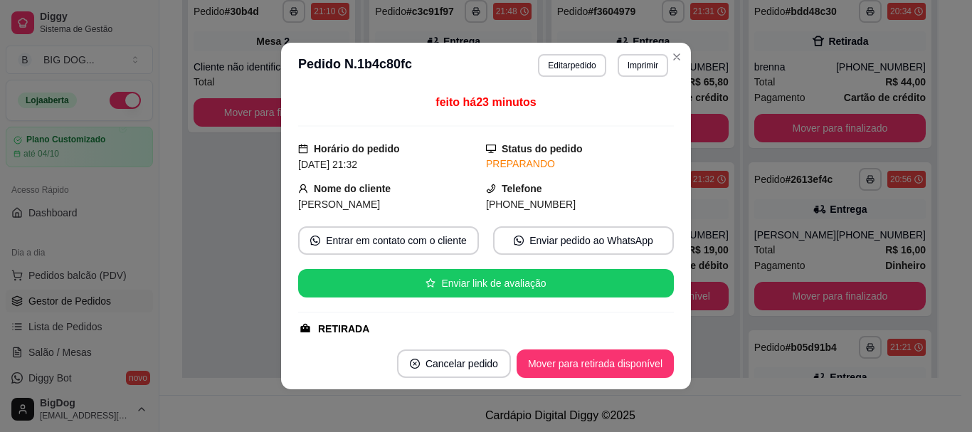 The image size is (972, 432). I want to click on span: calendar, so click(303, 149).